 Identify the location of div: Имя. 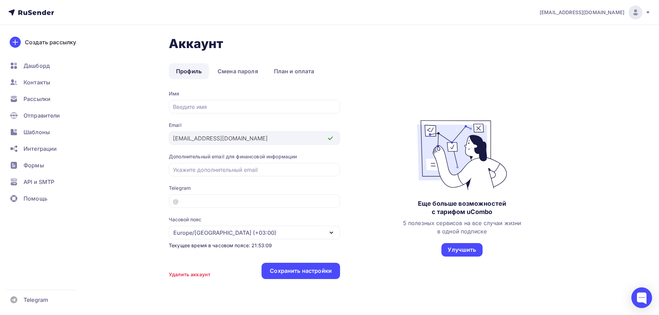
(254, 94).